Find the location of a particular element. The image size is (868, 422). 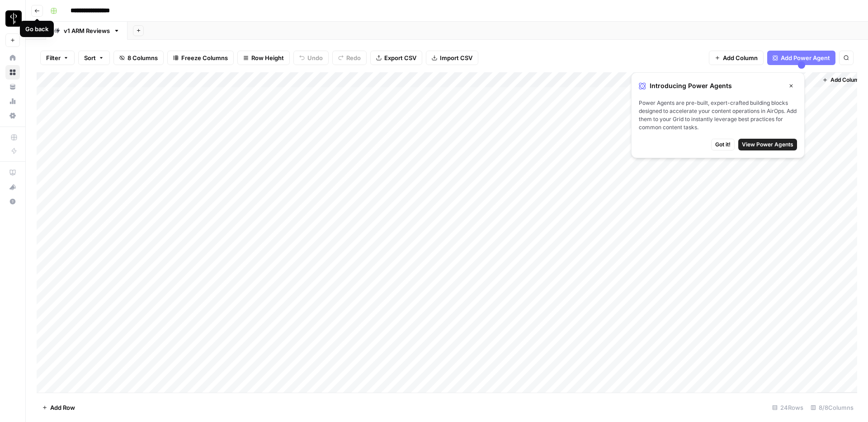

button: 8 Columns is located at coordinates (138, 58).